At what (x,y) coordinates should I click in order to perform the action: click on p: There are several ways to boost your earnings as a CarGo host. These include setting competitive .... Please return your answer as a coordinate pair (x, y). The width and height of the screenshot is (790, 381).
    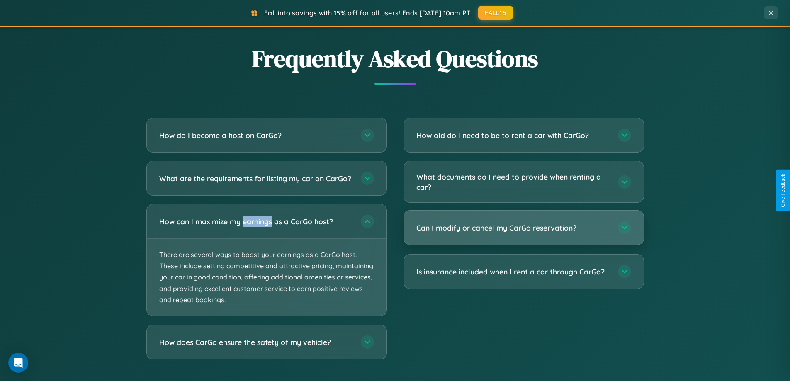
    Looking at the image, I should click on (267, 278).